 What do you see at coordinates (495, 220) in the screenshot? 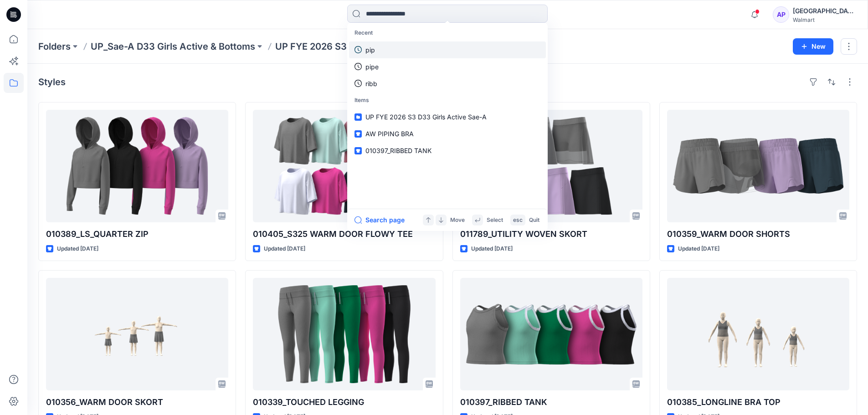
I see `p: Select` at bounding box center [495, 220].